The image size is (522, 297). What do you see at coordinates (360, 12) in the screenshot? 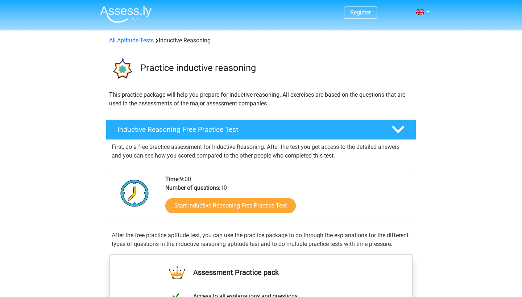
I see `a: Register` at bounding box center [360, 12].